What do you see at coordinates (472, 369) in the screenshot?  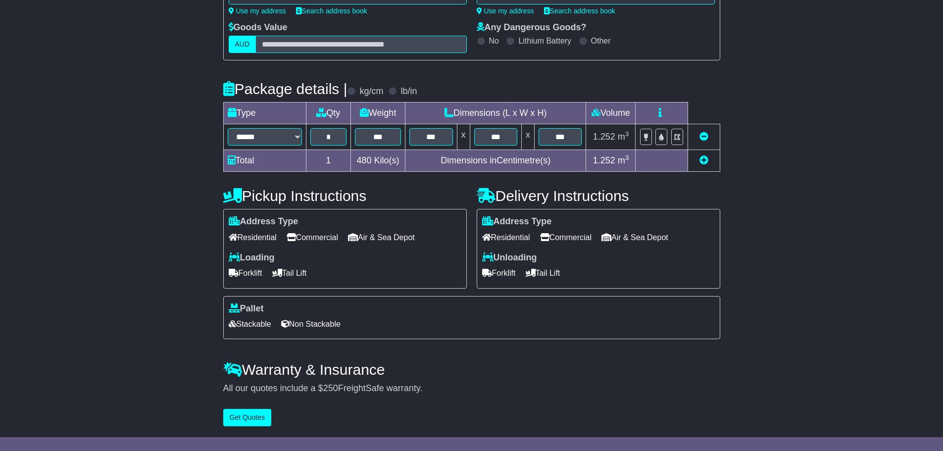 I see `h4: Warranty & Insurance` at bounding box center [472, 369].